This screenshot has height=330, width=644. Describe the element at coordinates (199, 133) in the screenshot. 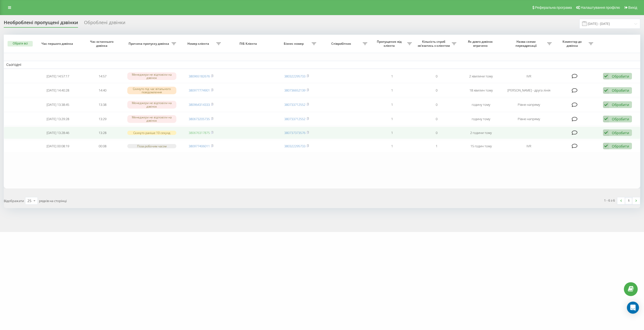

I see `a: 380676317875` at that location.